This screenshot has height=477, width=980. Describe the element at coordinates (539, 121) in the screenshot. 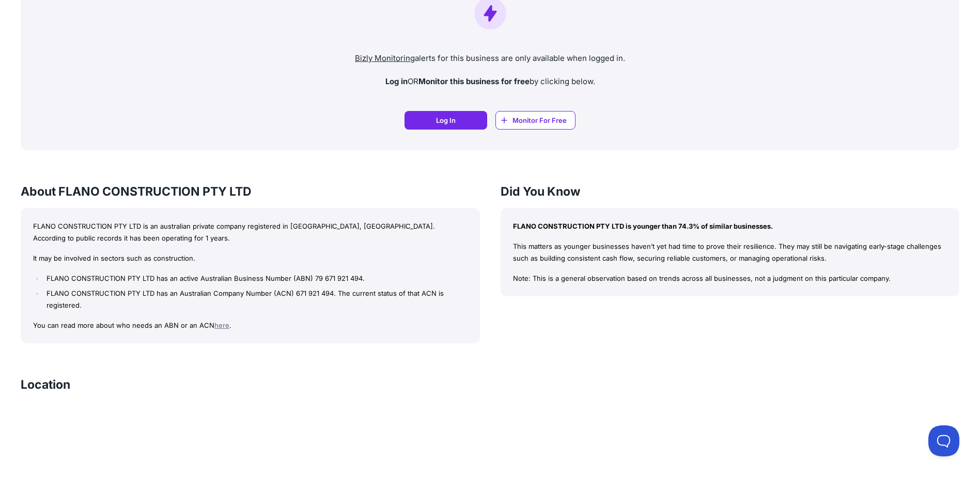

I see `span: Monitor For Free` at that location.